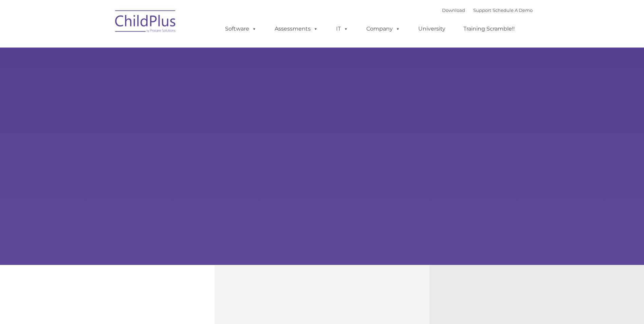 Image resolution: width=644 pixels, height=324 pixels. What do you see at coordinates (383, 29) in the screenshot?
I see `a: Company` at bounding box center [383, 29].